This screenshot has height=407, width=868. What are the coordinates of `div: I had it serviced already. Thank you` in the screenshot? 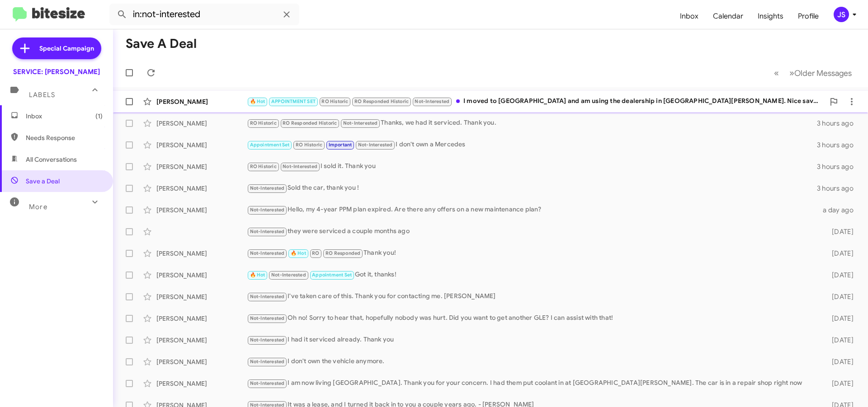 It's located at (532, 340).